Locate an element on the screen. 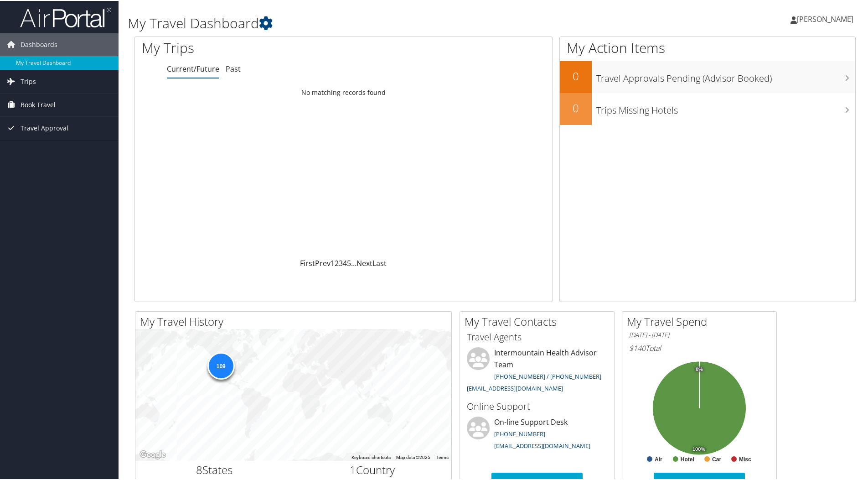 The width and height of the screenshot is (868, 480). span: Trips is located at coordinates (29, 81).